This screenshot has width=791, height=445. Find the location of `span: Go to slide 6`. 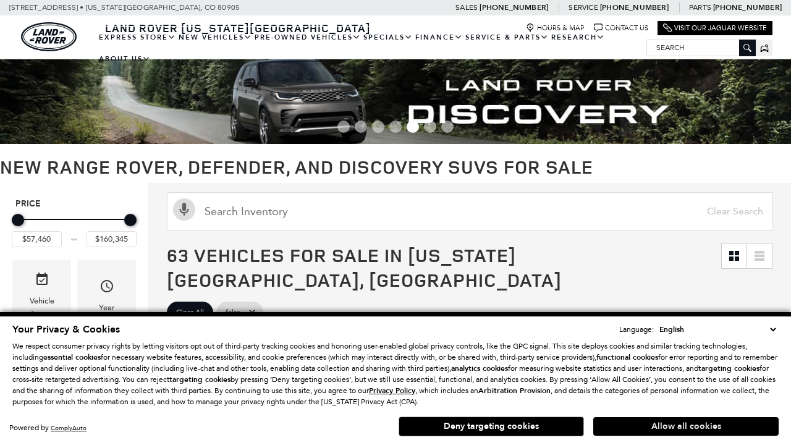

span: Go to slide 6 is located at coordinates (430, 127).